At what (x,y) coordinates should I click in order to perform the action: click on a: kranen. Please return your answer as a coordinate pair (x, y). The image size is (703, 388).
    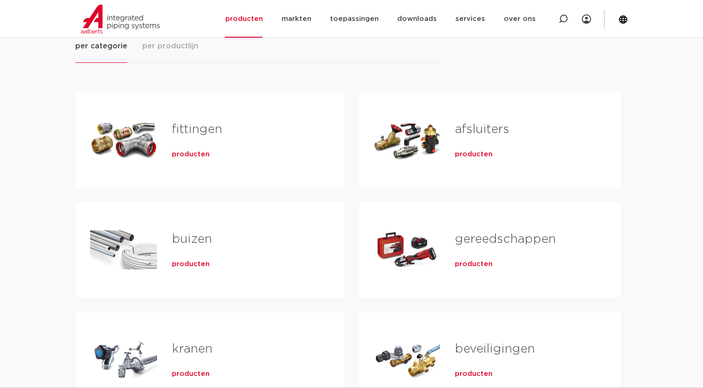
    Looking at the image, I should click on (192, 348).